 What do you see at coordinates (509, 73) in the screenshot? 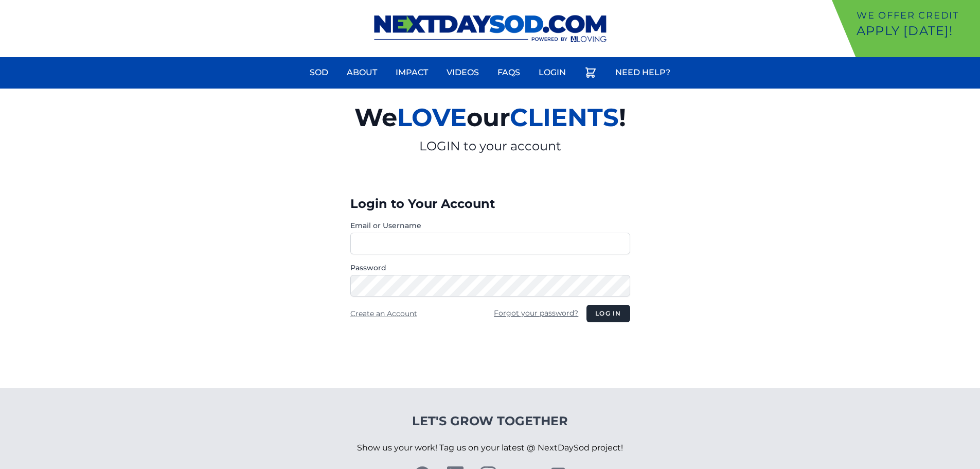
I see `a: FAQs` at bounding box center [509, 73].